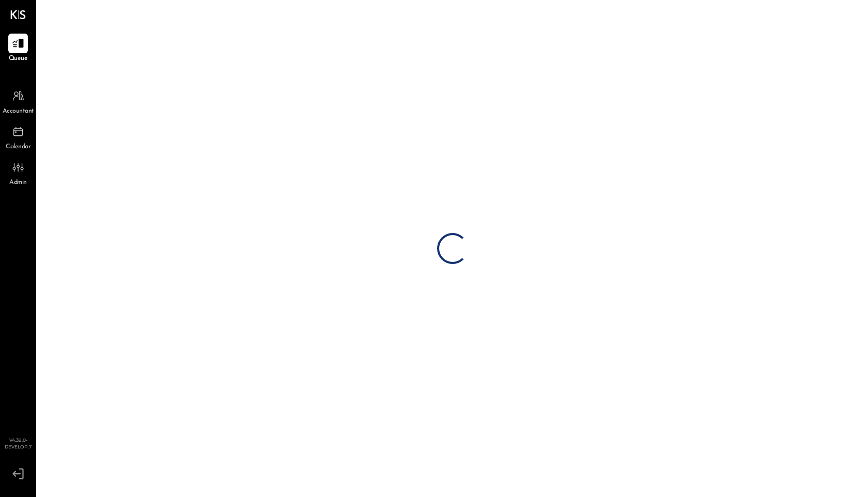  Describe the element at coordinates (18, 59) in the screenshot. I see `span: Queue` at that location.